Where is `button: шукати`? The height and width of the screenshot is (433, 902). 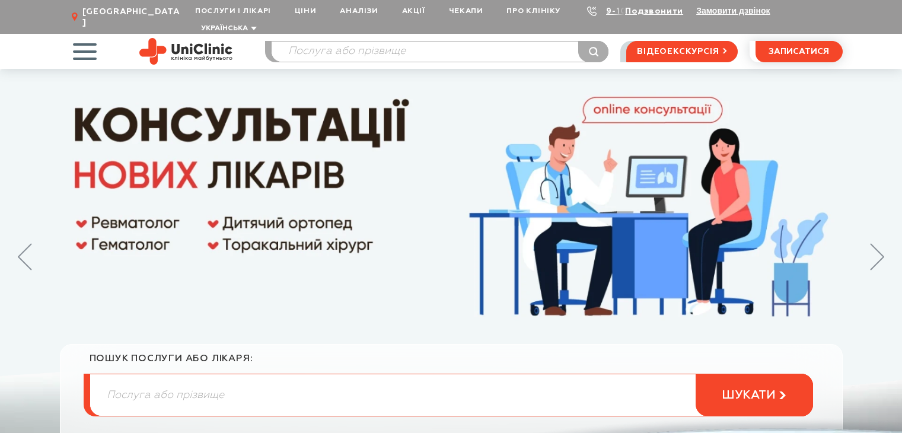 button: шукати is located at coordinates (754, 395).